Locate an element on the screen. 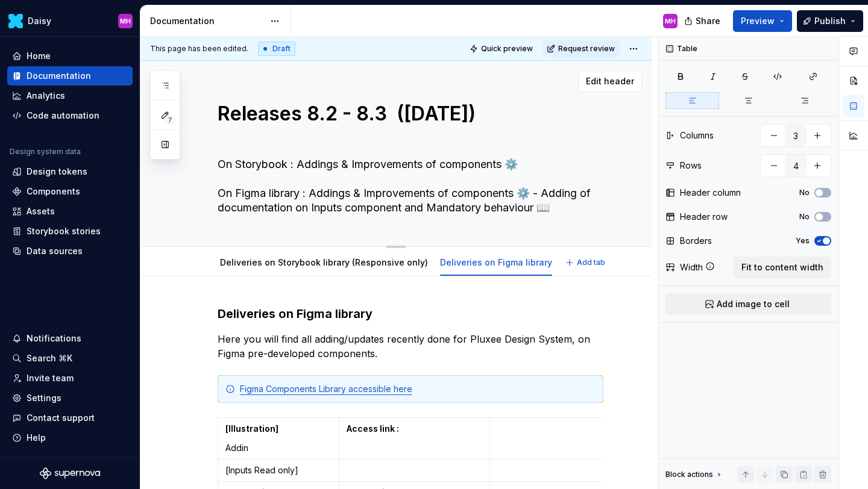  button: DaisyMH is located at coordinates (70, 20).